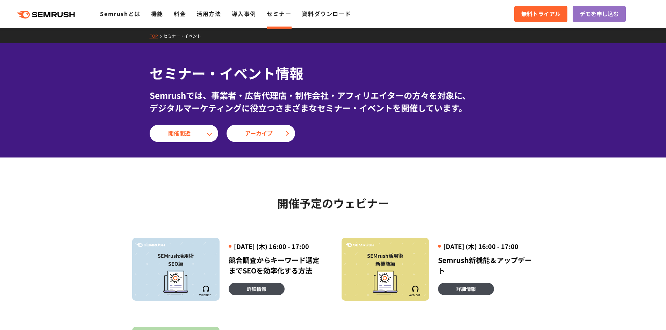 Image resolution: width=666 pixels, height=330 pixels. What do you see at coordinates (276, 266) in the screenshot?
I see `div: 競合調査からキーワード選定までSEOを効率化する方法` at bounding box center [276, 266].